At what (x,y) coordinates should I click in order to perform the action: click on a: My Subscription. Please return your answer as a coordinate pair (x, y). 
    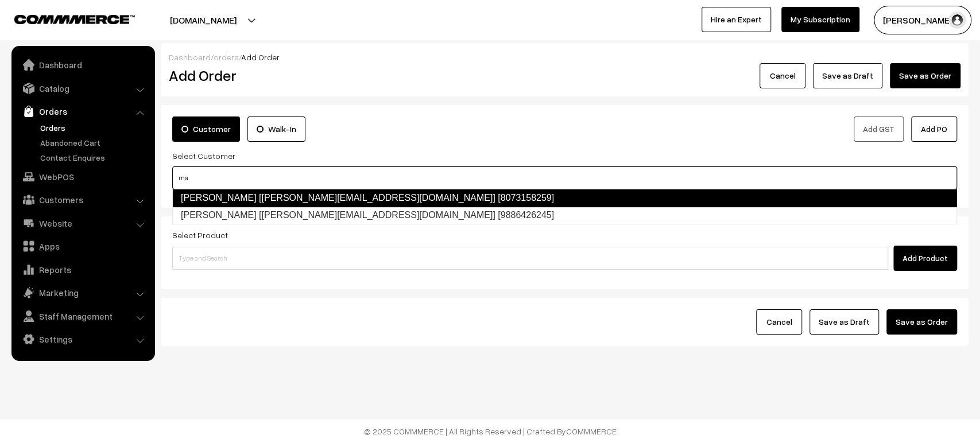
    Looking at the image, I should click on (820, 19).